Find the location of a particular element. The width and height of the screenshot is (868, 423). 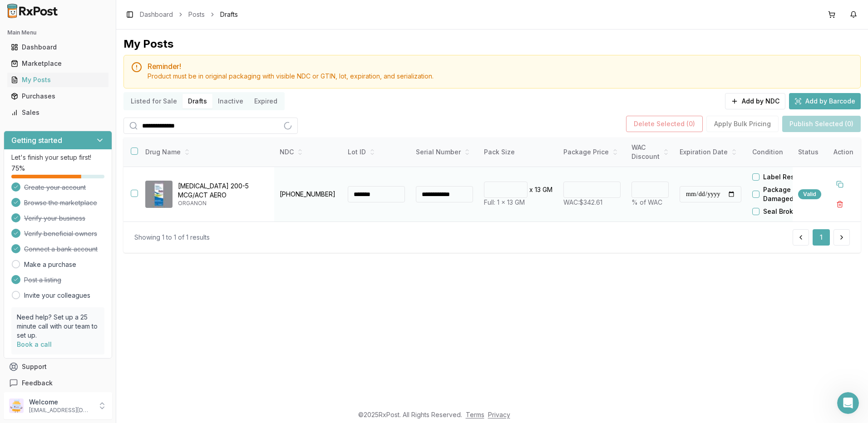

label: Label Residue is located at coordinates (786, 177).